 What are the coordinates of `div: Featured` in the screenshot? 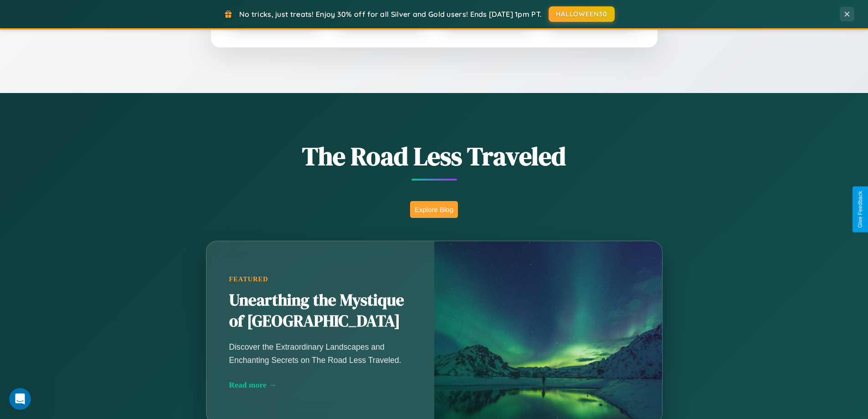 It's located at (320, 279).